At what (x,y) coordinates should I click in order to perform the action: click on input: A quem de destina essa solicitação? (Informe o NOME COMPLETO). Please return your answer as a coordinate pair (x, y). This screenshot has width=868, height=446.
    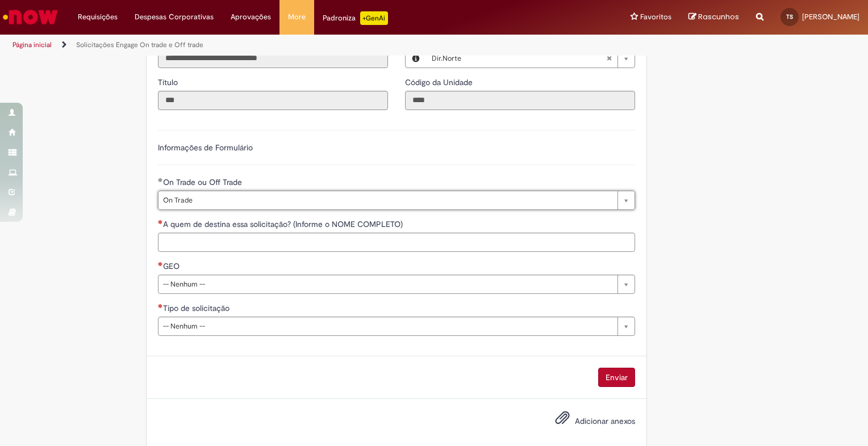
    Looking at the image, I should click on (397, 243).